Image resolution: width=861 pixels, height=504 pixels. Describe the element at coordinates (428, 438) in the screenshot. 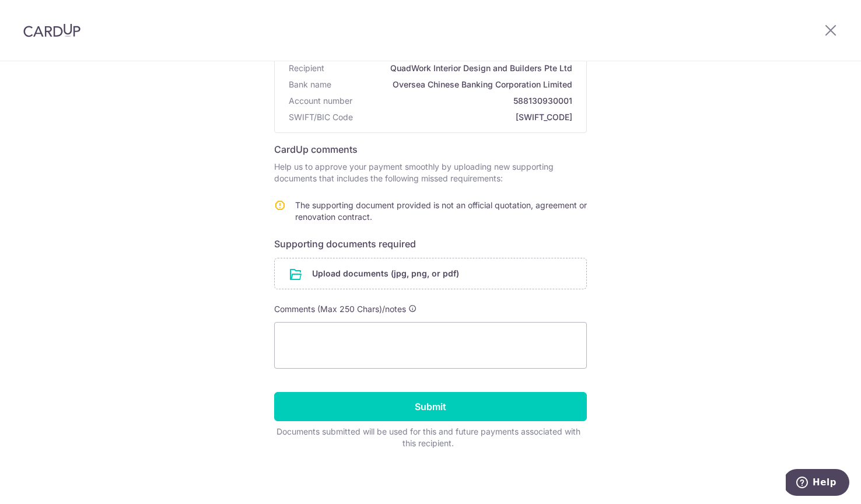

I see `div: Documents submitted will be used for this and future payments associated with this recipient.` at that location.